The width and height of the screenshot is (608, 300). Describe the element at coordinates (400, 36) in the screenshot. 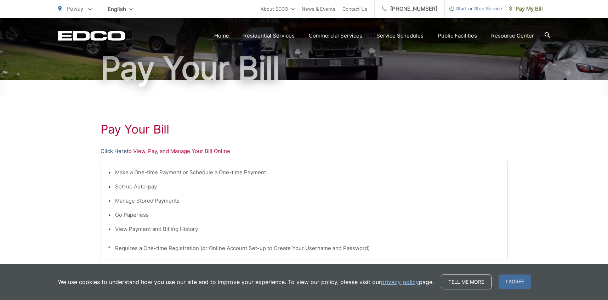

I see `a: Service Schedules` at that location.